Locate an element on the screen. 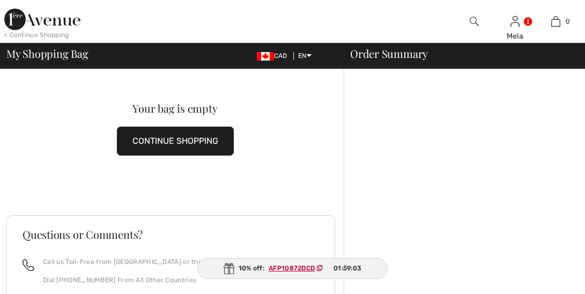  span: My Shopping Bag is located at coordinates (47, 54).